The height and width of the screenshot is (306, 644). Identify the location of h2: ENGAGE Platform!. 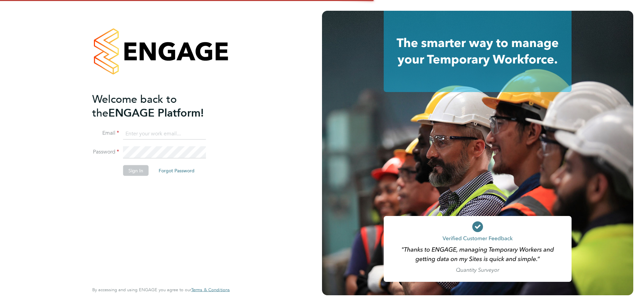
(158, 106).